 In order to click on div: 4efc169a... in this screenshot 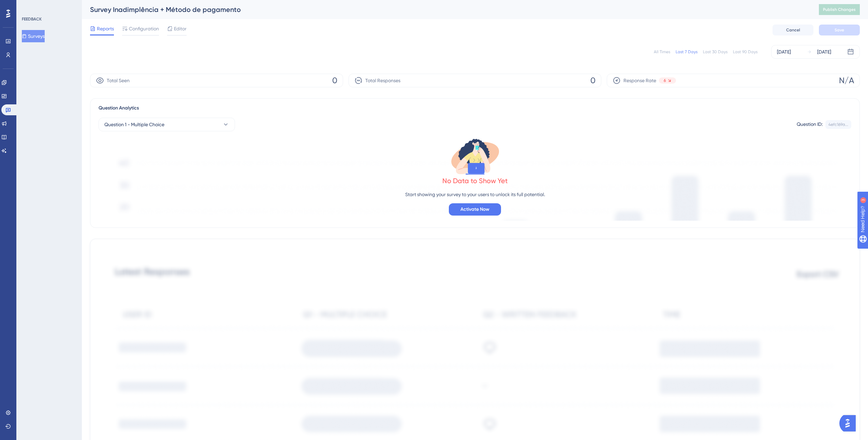, I will do `click(838, 125)`.